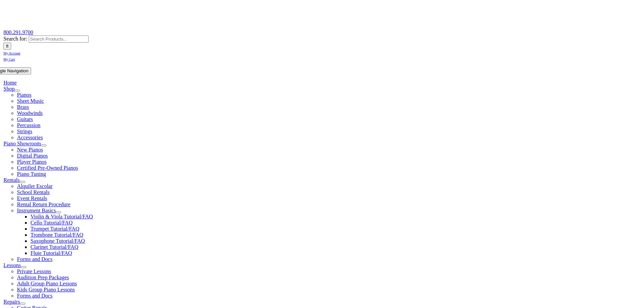 Image resolution: width=644 pixels, height=308 pixels. What do you see at coordinates (29, 125) in the screenshot?
I see `a: Percussion` at bounding box center [29, 125].